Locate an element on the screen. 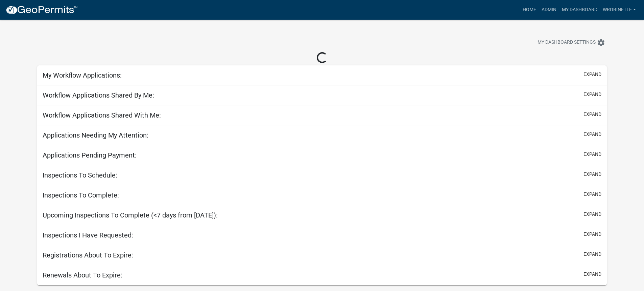 Image resolution: width=644 pixels, height=291 pixels. h5: Applications Pending Payment: is located at coordinates (90, 155).